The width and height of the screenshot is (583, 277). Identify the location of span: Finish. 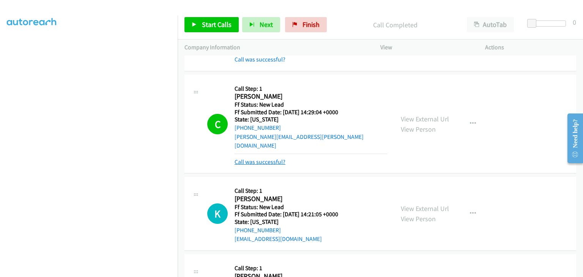
(311, 24).